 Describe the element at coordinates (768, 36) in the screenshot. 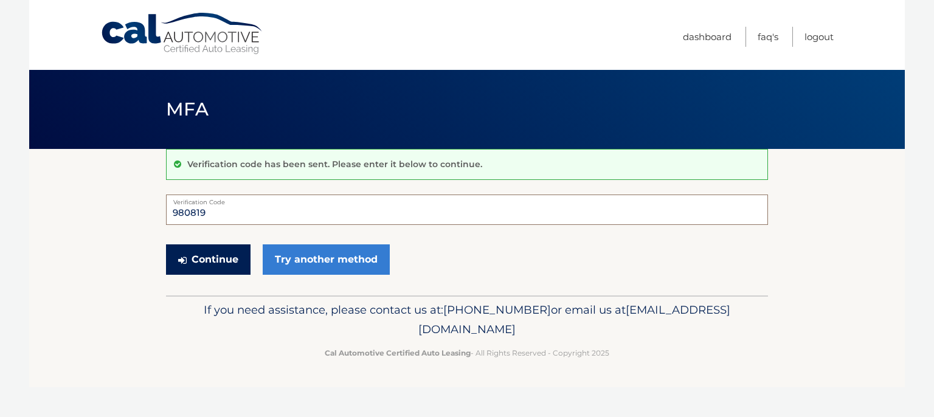

I see `a: FAQ's` at that location.